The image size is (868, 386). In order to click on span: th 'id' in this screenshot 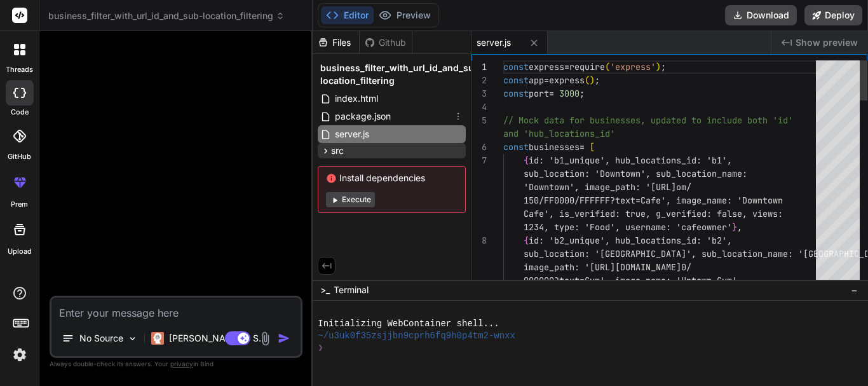, I will do `click(775, 120)`.